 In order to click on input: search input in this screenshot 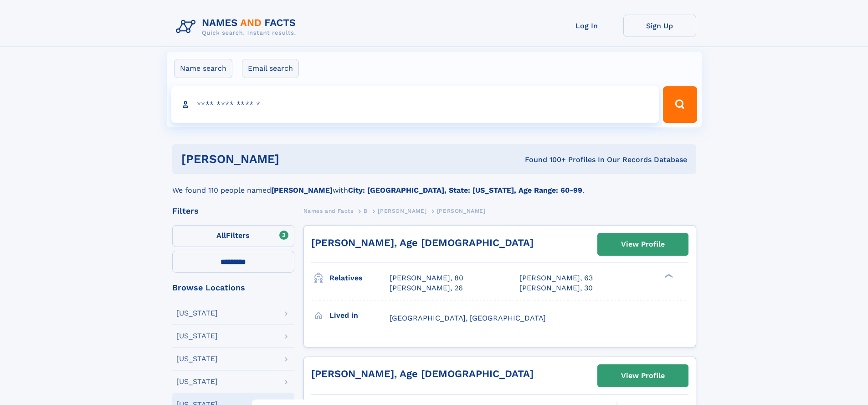, I will do `click(415, 104)`.